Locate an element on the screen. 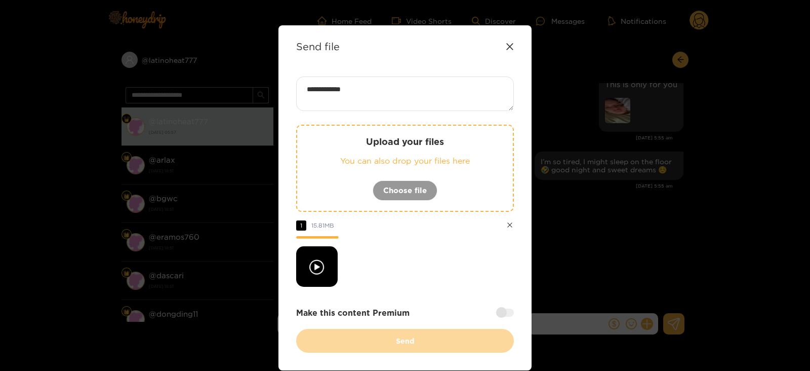  p: Upload your files is located at coordinates (405, 141).